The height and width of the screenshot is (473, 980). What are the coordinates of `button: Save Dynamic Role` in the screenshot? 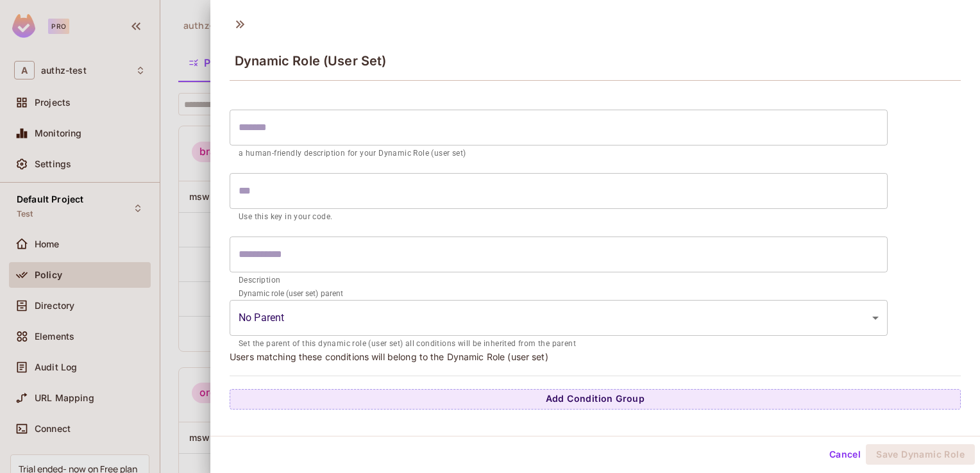 It's located at (920, 455).